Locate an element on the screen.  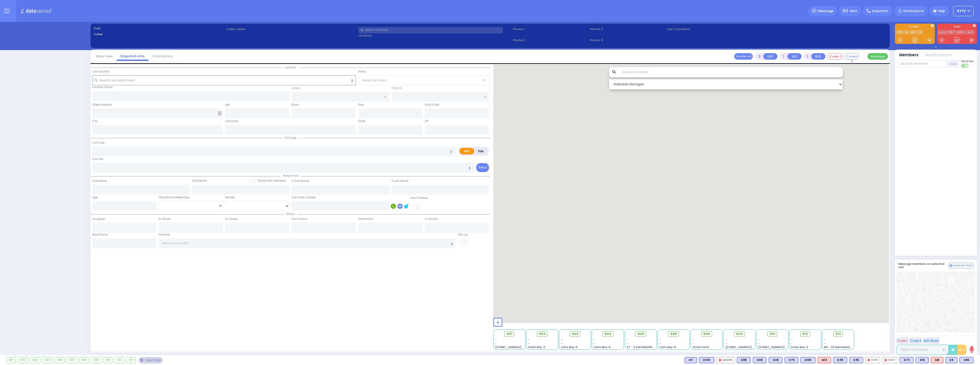
span: 903 is located at coordinates (575, 334).